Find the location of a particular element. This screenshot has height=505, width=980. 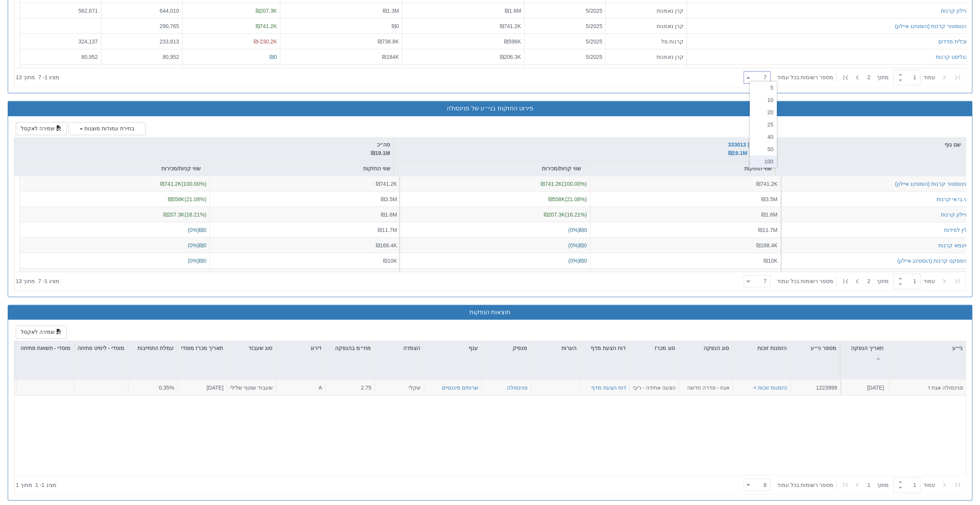

div: 562,671 is located at coordinates (61, 11).